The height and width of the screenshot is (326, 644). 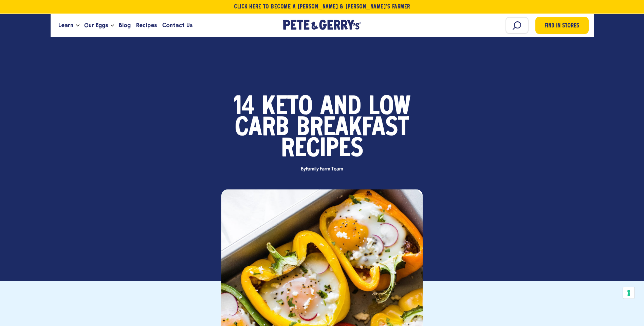 I want to click on span: 14, so click(x=244, y=108).